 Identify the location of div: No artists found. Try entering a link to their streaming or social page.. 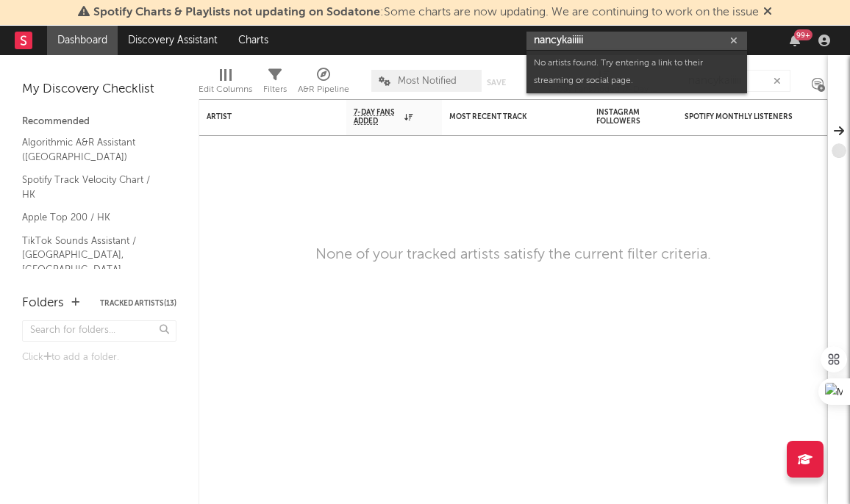
(636, 72).